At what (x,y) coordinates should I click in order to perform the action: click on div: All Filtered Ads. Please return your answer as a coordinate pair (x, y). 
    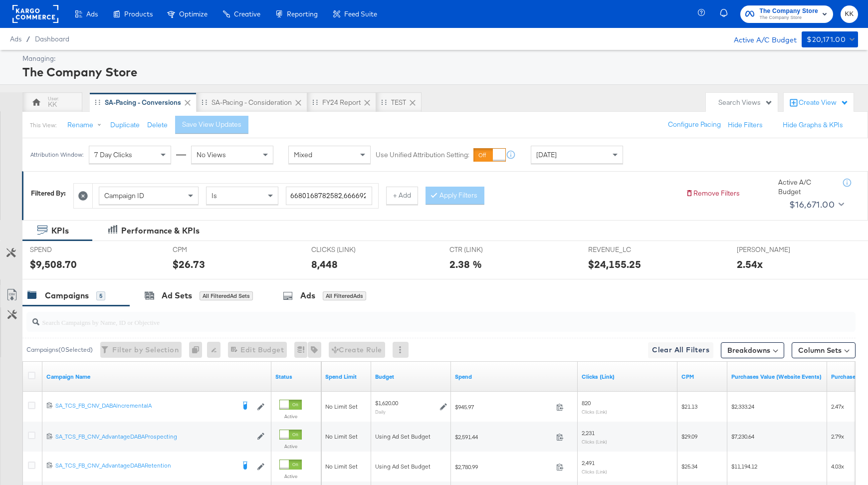
    Looking at the image, I should click on (344, 295).